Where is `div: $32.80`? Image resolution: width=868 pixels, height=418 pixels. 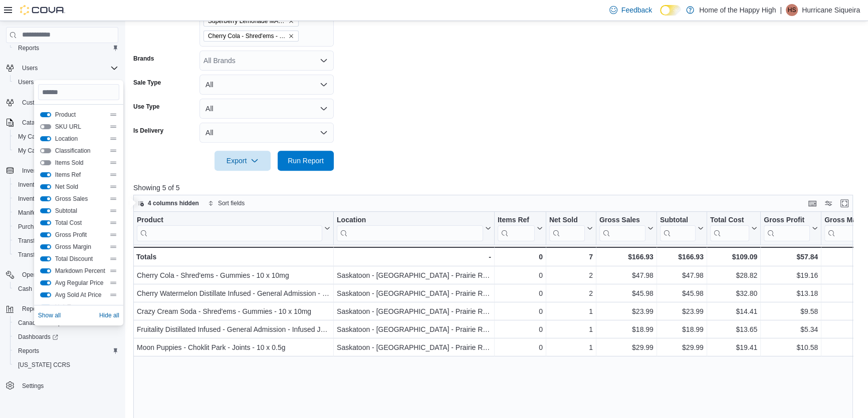 div: $32.80 is located at coordinates (734, 293).